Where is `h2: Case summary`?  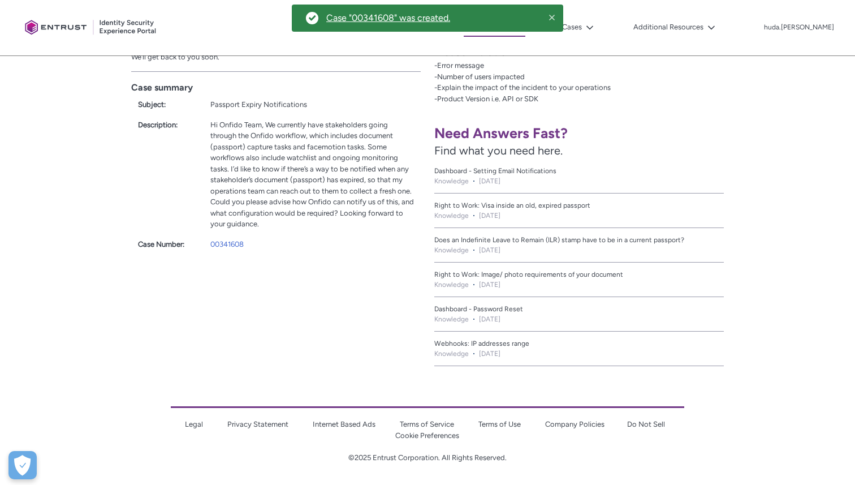 h2: Case summary is located at coordinates (276, 88).